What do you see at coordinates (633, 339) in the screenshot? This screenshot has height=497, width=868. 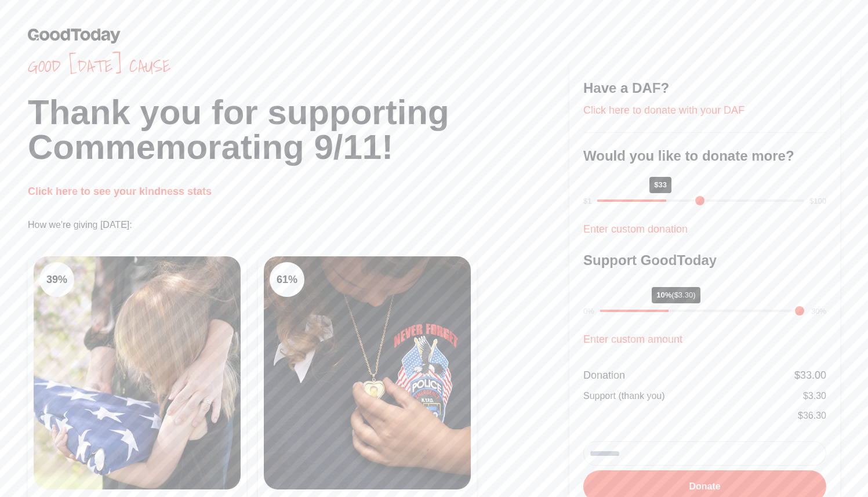 I see `a: Enter custom amount` at bounding box center [633, 339].